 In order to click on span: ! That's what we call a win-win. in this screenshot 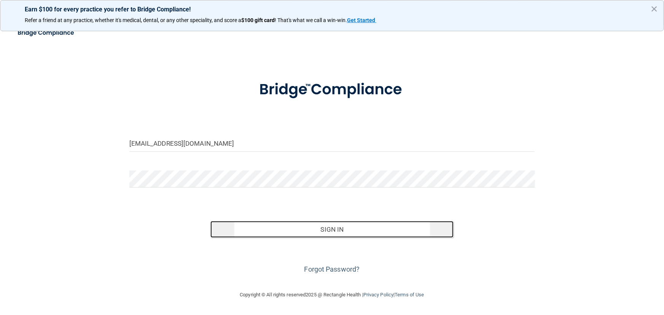, I will do `click(311, 20)`.